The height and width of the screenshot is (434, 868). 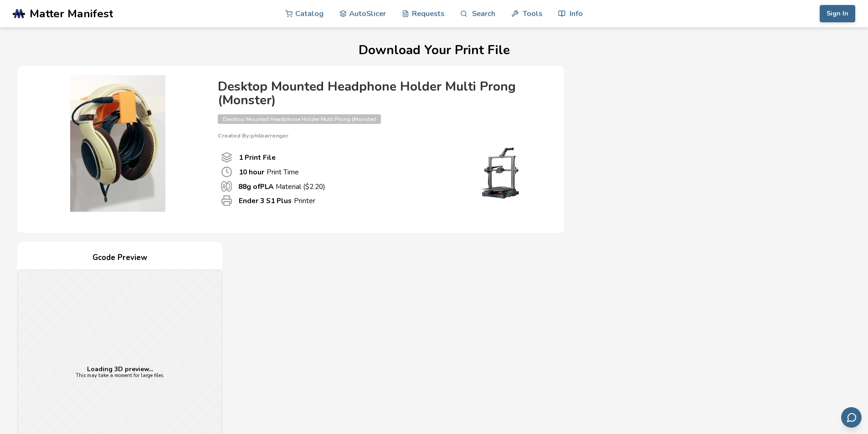 I want to click on span: Material Used, so click(x=227, y=187).